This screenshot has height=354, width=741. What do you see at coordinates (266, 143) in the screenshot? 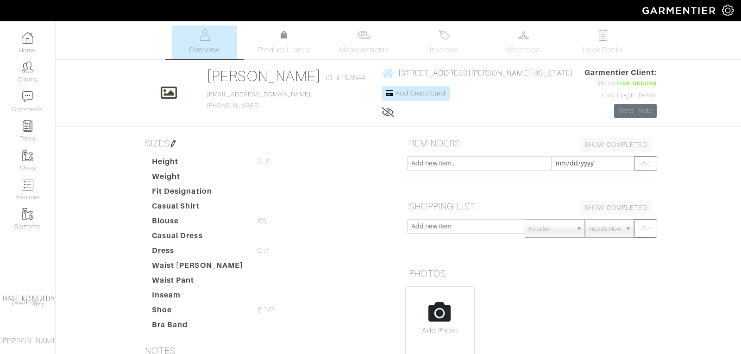
I see `h5: SIZES` at bounding box center [266, 143].